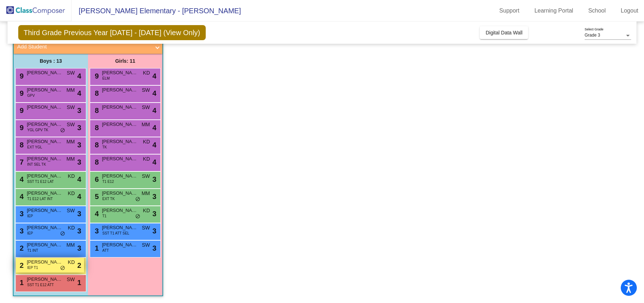  What do you see at coordinates (96, 179) in the screenshot?
I see `span: 6` at bounding box center [96, 179].